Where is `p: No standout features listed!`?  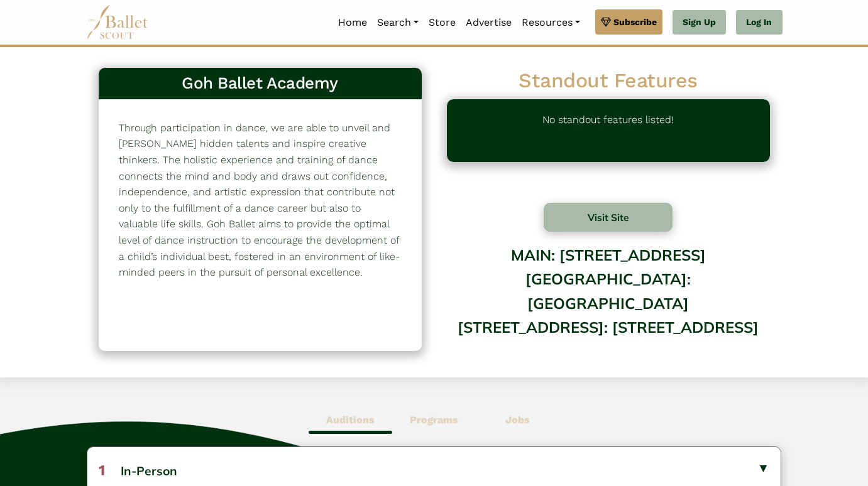 p: No standout features listed! is located at coordinates (608, 131).